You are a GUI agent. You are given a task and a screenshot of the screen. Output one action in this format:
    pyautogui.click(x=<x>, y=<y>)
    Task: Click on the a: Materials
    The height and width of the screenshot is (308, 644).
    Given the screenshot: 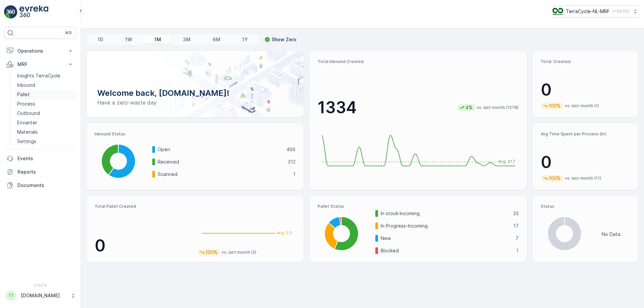 What is the action you would take?
    pyautogui.click(x=45, y=132)
    